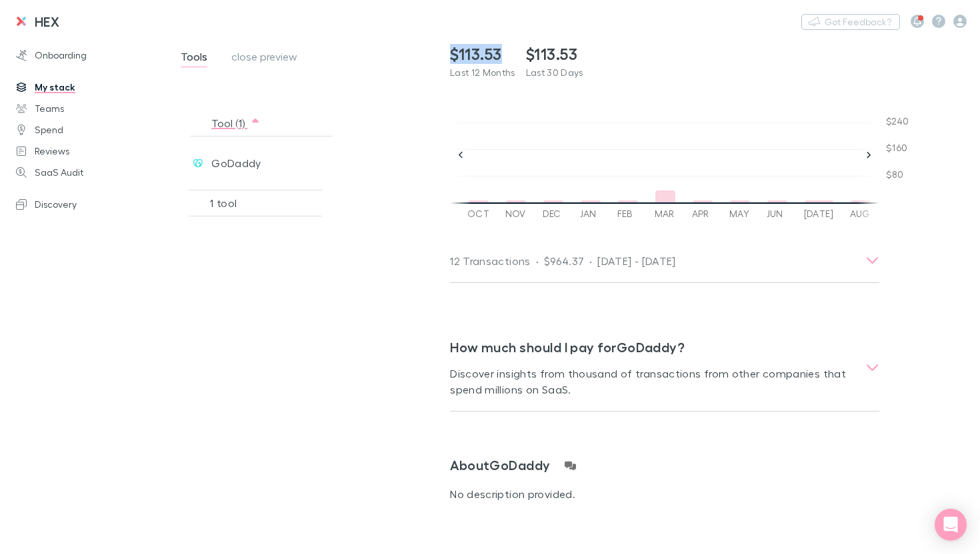 The height and width of the screenshot is (554, 980). Describe the element at coordinates (850, 22) in the screenshot. I see `button: Got Feedback?` at that location.